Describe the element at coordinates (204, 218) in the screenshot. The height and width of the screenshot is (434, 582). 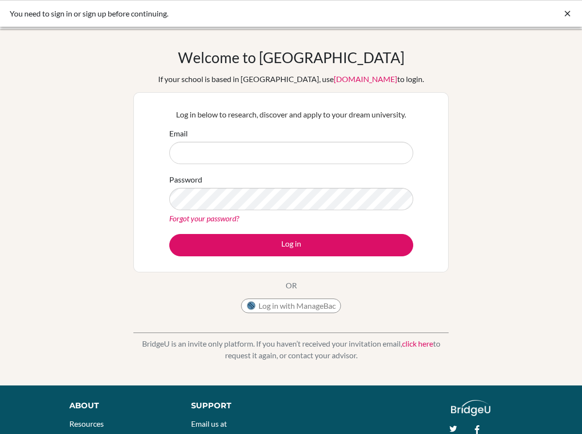
I see `a: Forgot your password?` at that location.